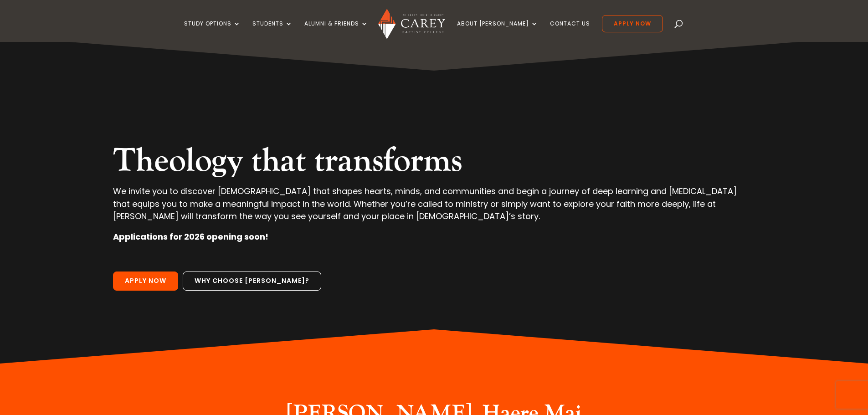 The height and width of the screenshot is (415, 868). Describe the element at coordinates (190, 237) in the screenshot. I see `strong: Applications for 2026 opening soon!` at that location.